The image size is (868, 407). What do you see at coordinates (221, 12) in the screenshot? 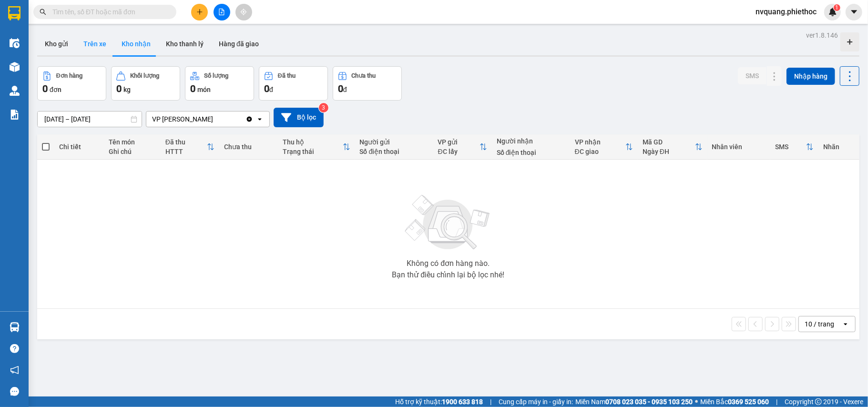
I see `span: file-add` at bounding box center [221, 12].